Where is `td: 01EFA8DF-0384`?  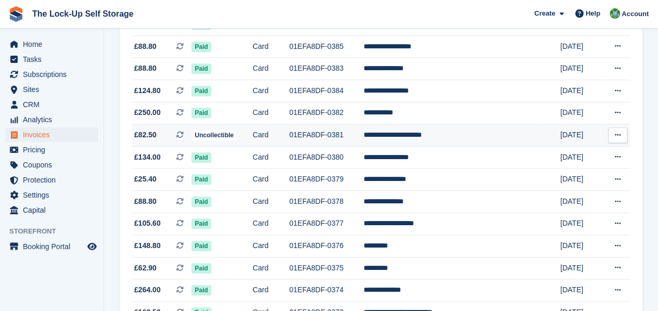 td: 01EFA8DF-0384 is located at coordinates (326, 91).